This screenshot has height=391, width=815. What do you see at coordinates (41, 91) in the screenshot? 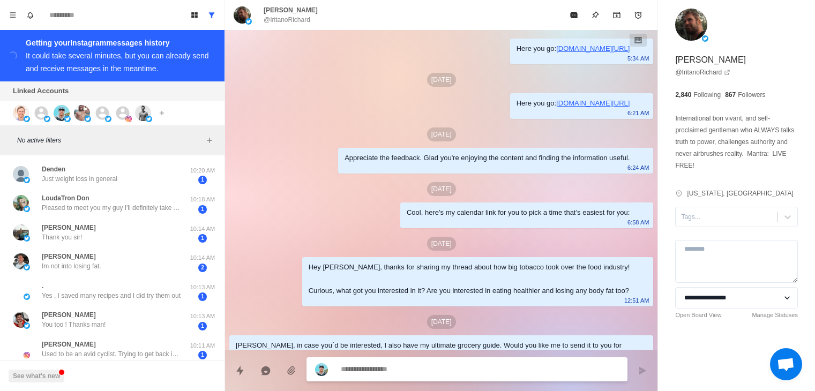
I see `p: Linked Accounts` at bounding box center [41, 91].